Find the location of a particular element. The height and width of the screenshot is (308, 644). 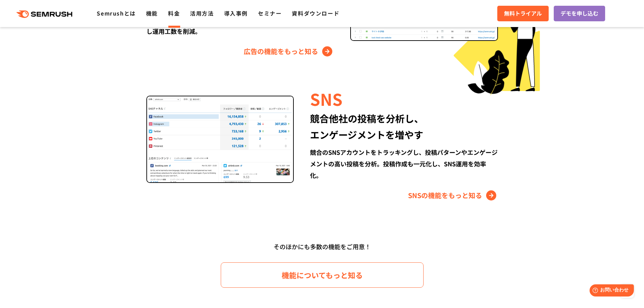

a: セミナー is located at coordinates (270, 13).